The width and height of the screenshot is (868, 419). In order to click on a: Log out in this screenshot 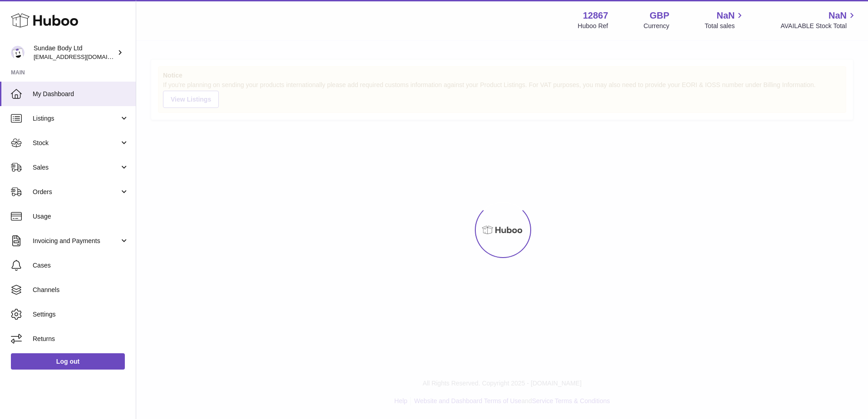, I will do `click(67, 362)`.